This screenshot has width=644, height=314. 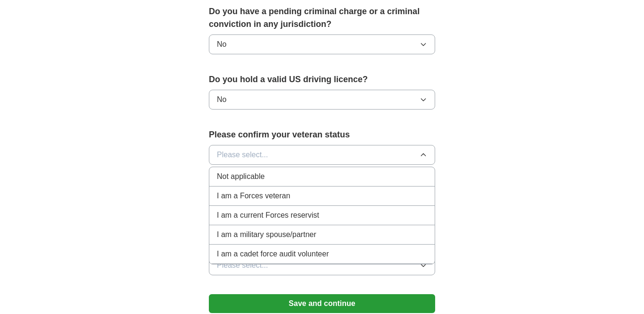 I want to click on label: Please confirm your veteran status, so click(x=322, y=135).